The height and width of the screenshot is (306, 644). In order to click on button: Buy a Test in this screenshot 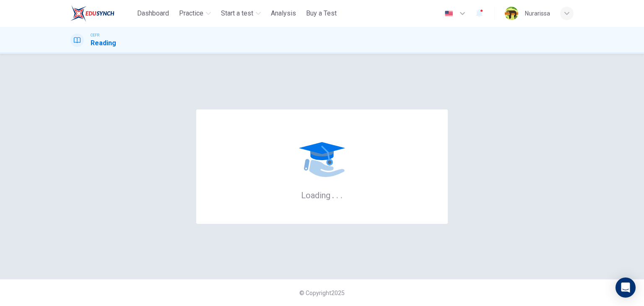, I will do `click(321, 13)`.